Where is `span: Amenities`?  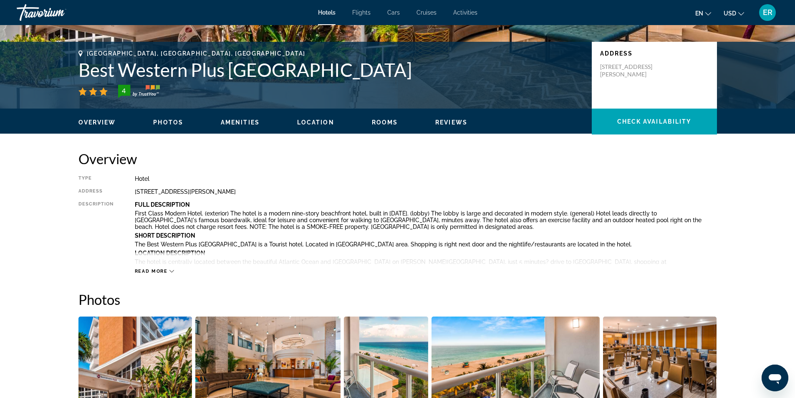 span: Amenities is located at coordinates (240, 122).